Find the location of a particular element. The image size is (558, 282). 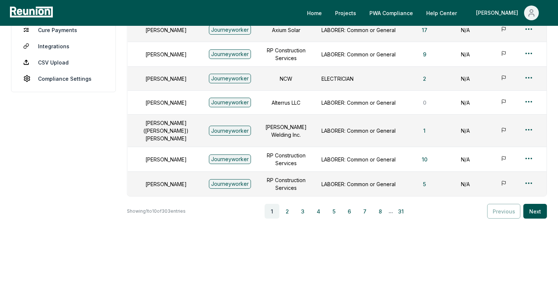

button: 8 is located at coordinates (381, 212).